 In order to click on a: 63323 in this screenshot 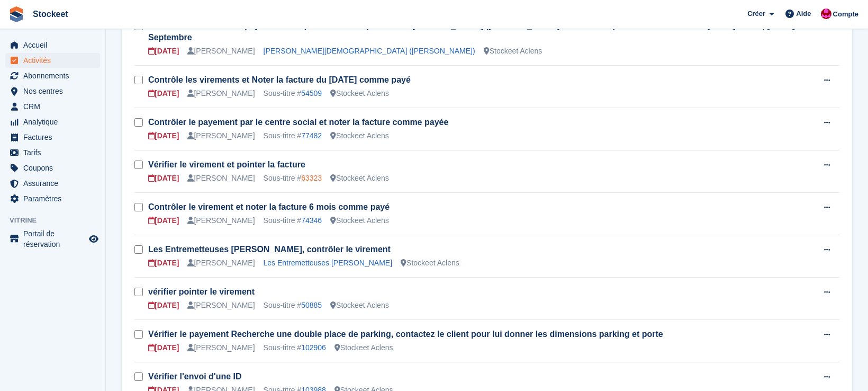, I will do `click(311, 178)`.